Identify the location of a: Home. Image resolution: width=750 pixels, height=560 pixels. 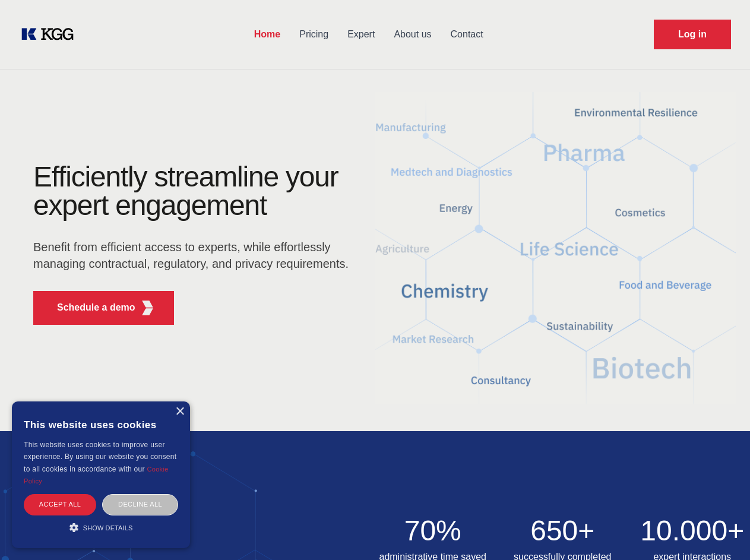
(268, 35).